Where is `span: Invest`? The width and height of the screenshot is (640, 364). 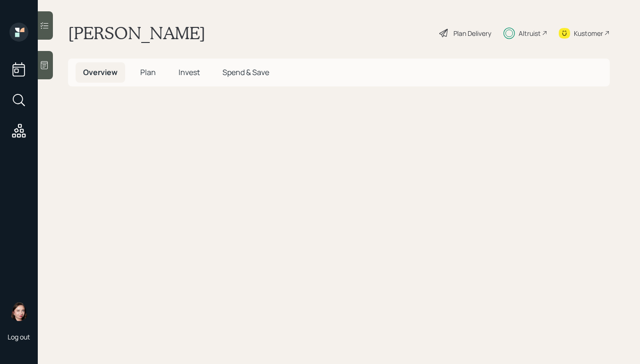
span: Invest is located at coordinates (189, 72).